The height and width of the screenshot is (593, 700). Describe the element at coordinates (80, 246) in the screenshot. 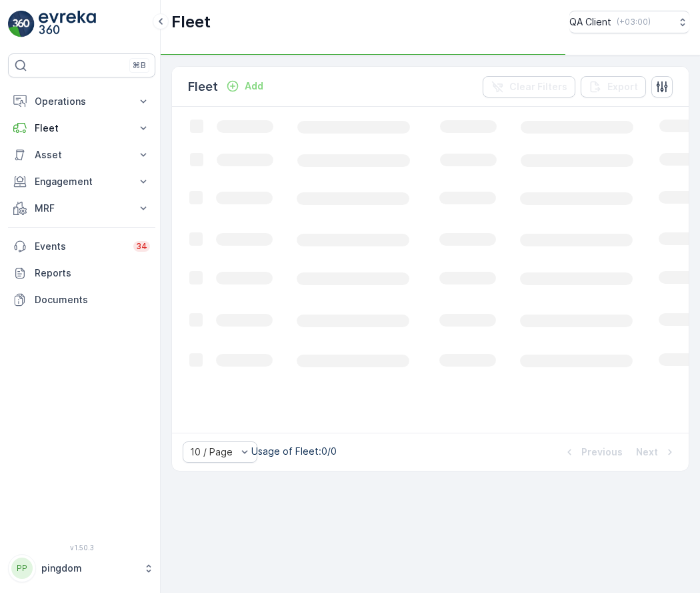

I see `p: Events` at that location.